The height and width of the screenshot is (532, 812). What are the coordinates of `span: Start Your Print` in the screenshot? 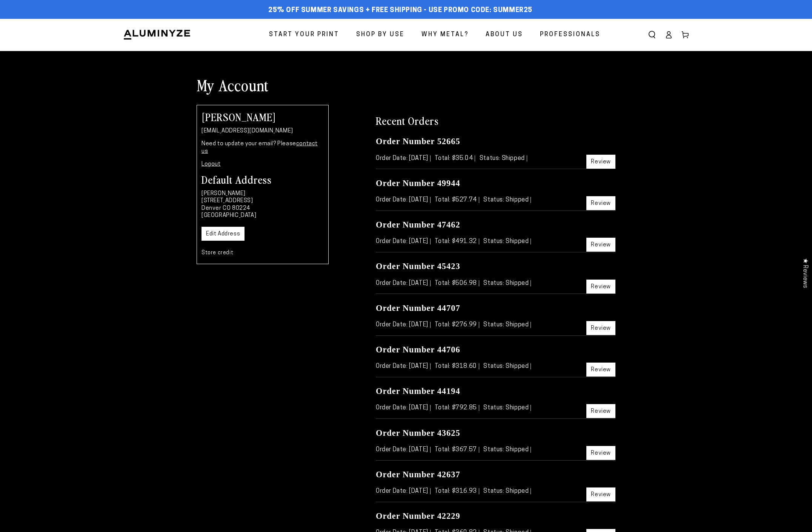 It's located at (304, 35).